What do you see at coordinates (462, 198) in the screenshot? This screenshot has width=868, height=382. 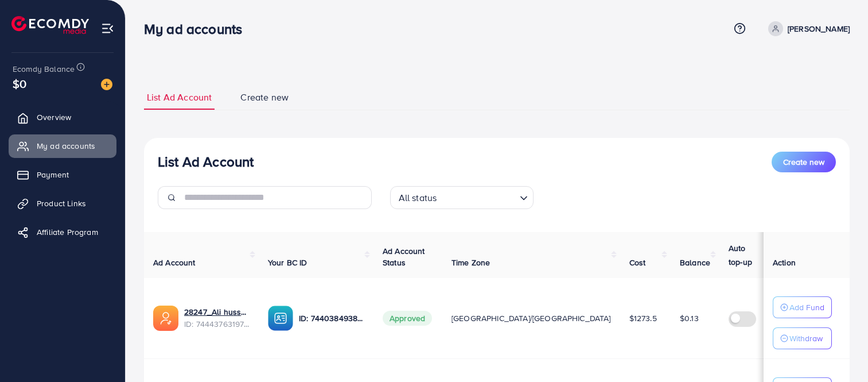 I see `div: Search for option` at bounding box center [462, 198].